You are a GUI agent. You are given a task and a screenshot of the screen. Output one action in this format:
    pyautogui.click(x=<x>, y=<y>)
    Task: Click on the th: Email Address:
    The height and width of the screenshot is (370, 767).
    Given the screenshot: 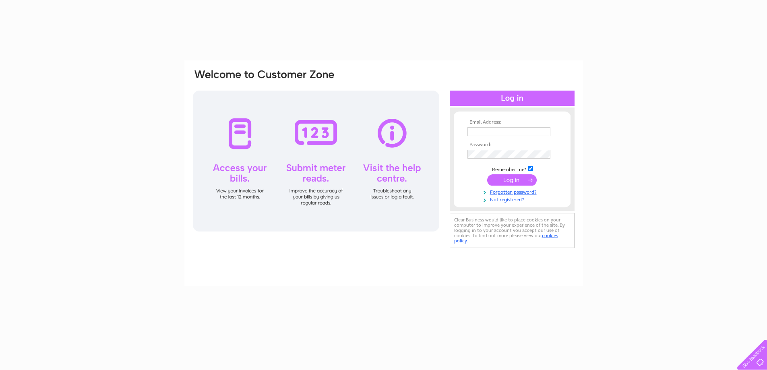 What is the action you would take?
    pyautogui.click(x=512, y=122)
    